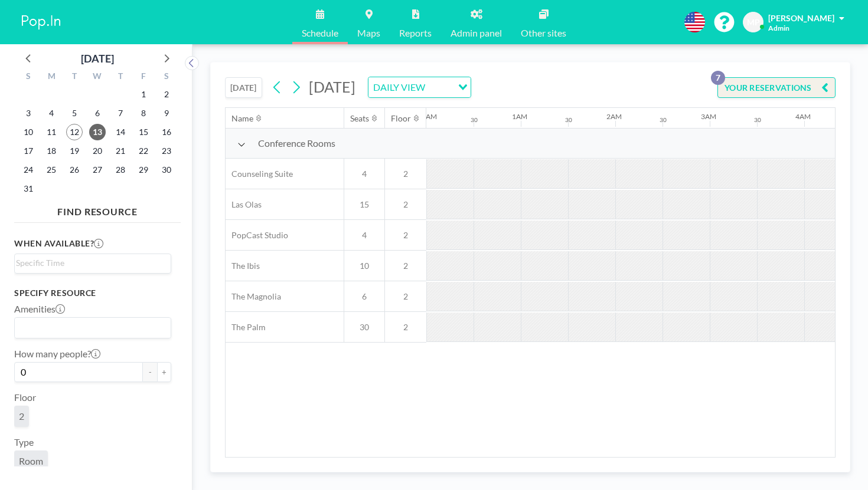 This screenshot has height=490, width=868. What do you see at coordinates (365, 204) in the screenshot?
I see `span: 15` at bounding box center [365, 204].